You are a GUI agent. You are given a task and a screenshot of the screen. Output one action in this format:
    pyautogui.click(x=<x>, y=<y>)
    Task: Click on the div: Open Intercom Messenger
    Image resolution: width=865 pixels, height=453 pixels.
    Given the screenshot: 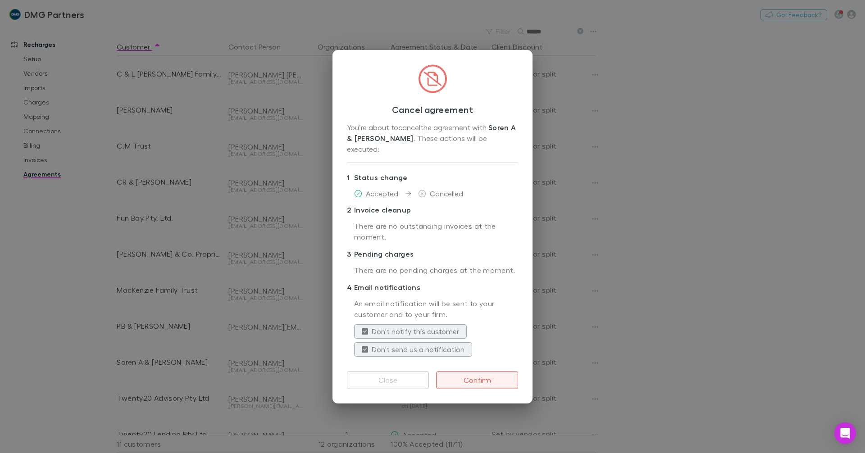 What is the action you would take?
    pyautogui.click(x=845, y=434)
    